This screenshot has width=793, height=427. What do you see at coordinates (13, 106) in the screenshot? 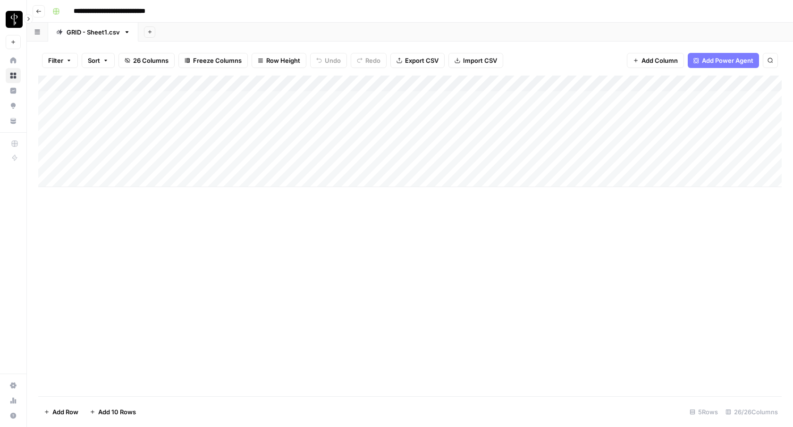
I see `a: Opportunities` at bounding box center [13, 106].